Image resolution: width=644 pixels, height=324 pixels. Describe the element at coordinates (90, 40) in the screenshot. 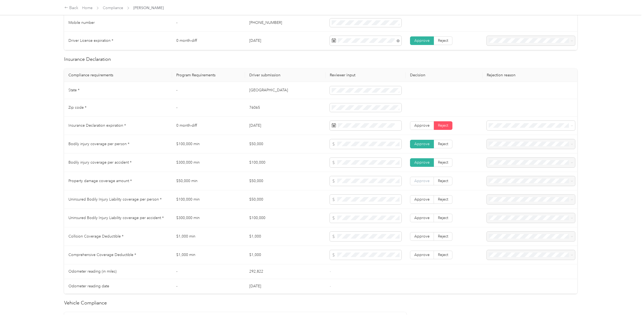

I see `span: Driver License expiration *` at that location.